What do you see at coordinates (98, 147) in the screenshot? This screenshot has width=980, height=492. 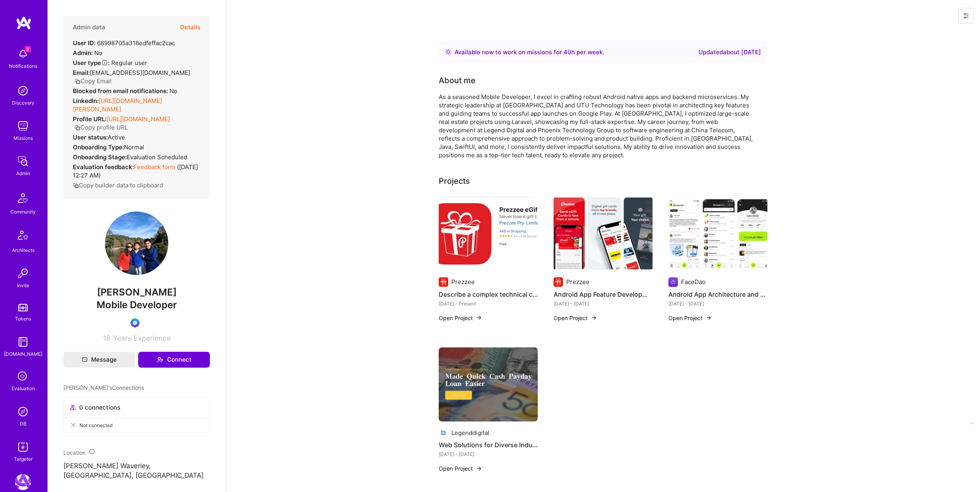 I see `strong: Onboarding Type:` at bounding box center [98, 147].